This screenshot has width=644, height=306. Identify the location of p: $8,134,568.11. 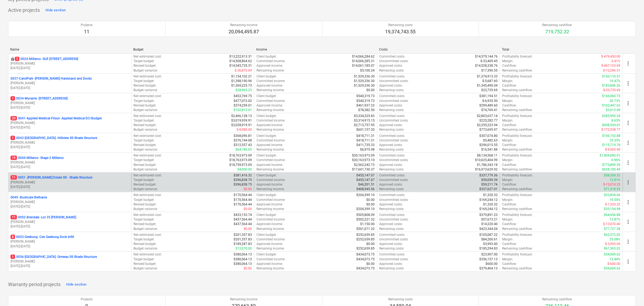
(487, 155).